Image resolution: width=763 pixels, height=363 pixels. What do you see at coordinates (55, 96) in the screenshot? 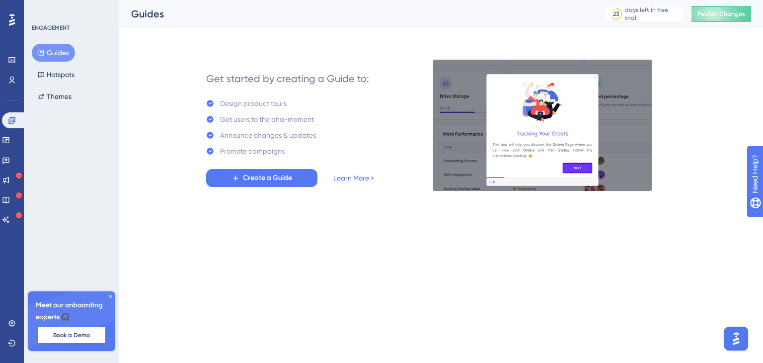
I see `button: Themes` at bounding box center [55, 96].